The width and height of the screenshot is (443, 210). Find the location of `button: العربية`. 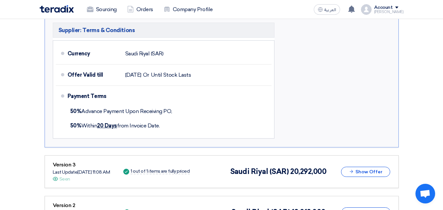

button: العربية is located at coordinates (327, 10).